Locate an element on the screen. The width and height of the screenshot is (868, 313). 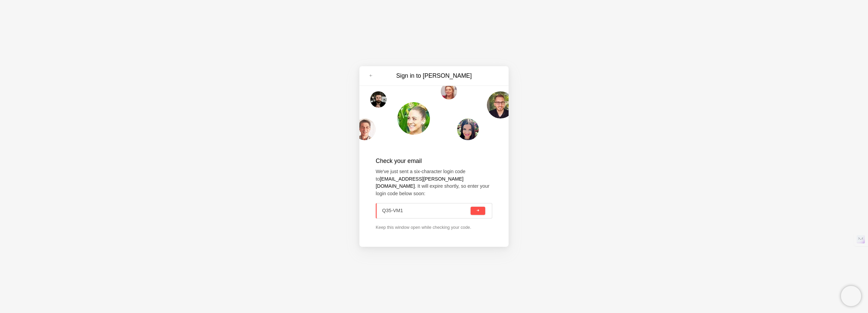
h2: Check your email is located at coordinates (434, 161).